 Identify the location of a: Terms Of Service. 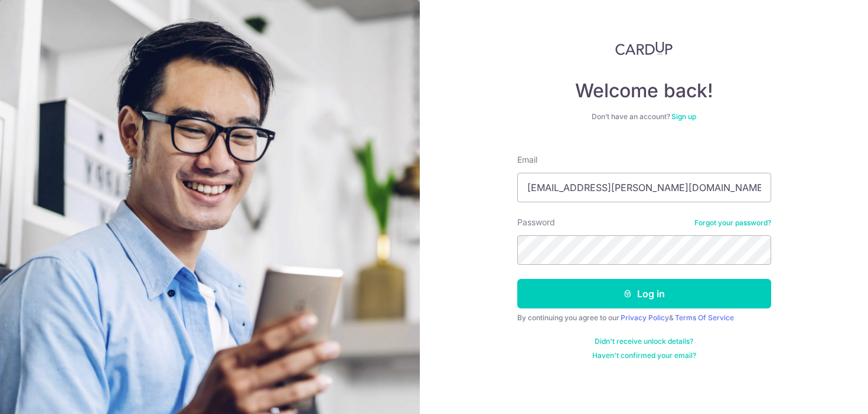
(705, 318).